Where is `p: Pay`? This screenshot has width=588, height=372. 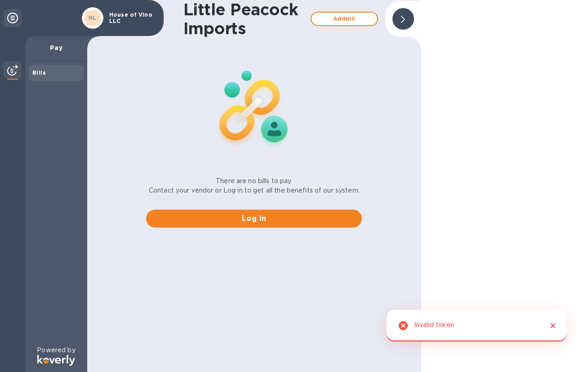 p: Pay is located at coordinates (56, 48).